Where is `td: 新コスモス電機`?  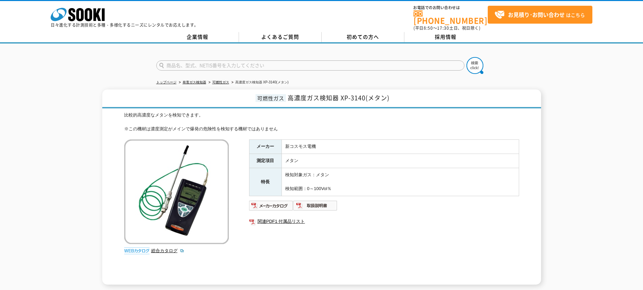 td: 新コスモス電機 is located at coordinates (400, 147).